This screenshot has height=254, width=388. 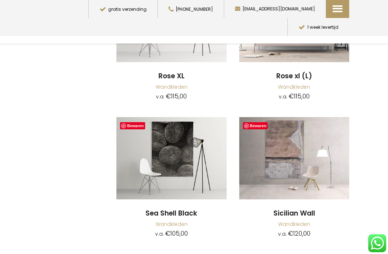 What do you see at coordinates (171, 76) in the screenshot?
I see `h2: Rose XL` at bounding box center [171, 76].